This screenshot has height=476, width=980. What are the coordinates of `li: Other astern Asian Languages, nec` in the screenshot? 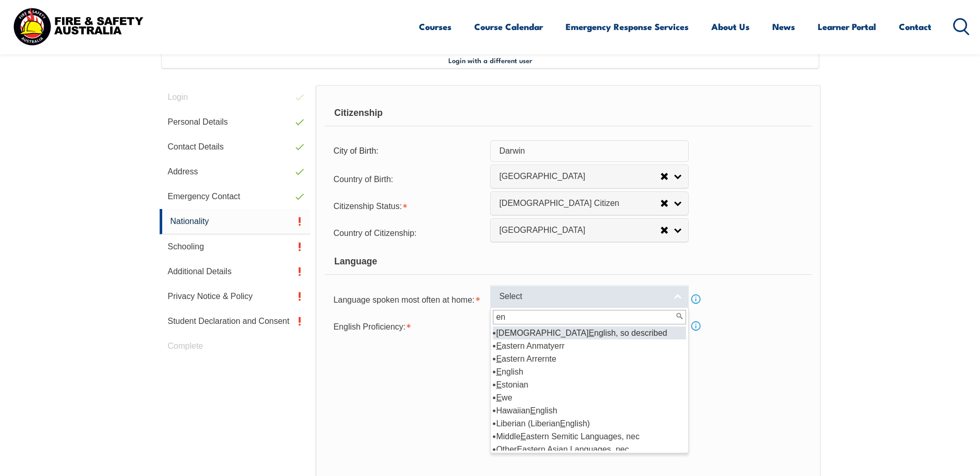 It's located at (590, 449).